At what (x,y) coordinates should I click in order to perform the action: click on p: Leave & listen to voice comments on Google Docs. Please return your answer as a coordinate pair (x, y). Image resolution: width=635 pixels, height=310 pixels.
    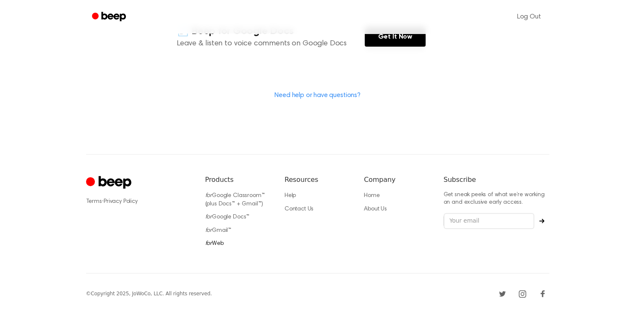
    Looking at the image, I should click on (271, 44).